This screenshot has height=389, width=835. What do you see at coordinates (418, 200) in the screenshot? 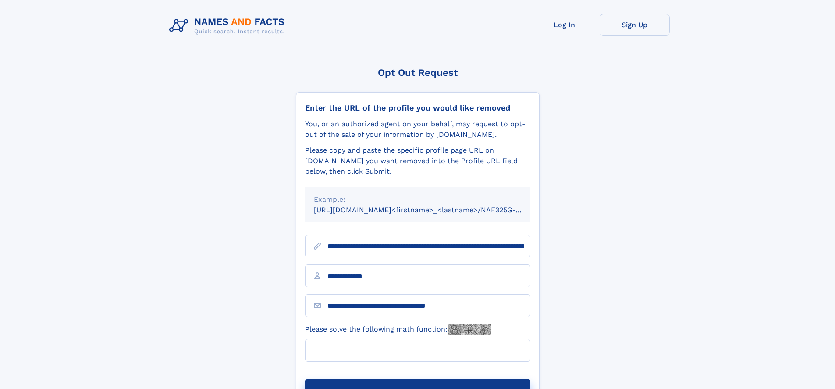
I see `div: Example:` at bounding box center [418, 200].